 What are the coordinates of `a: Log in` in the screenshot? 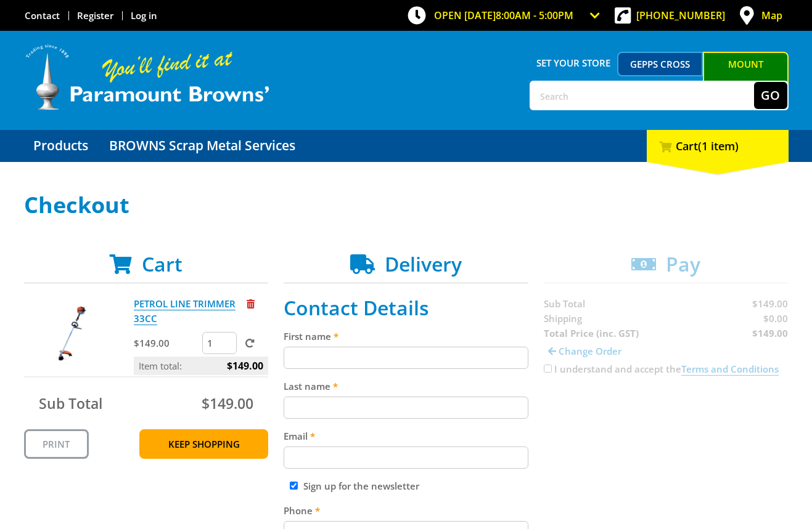 It's located at (144, 16).